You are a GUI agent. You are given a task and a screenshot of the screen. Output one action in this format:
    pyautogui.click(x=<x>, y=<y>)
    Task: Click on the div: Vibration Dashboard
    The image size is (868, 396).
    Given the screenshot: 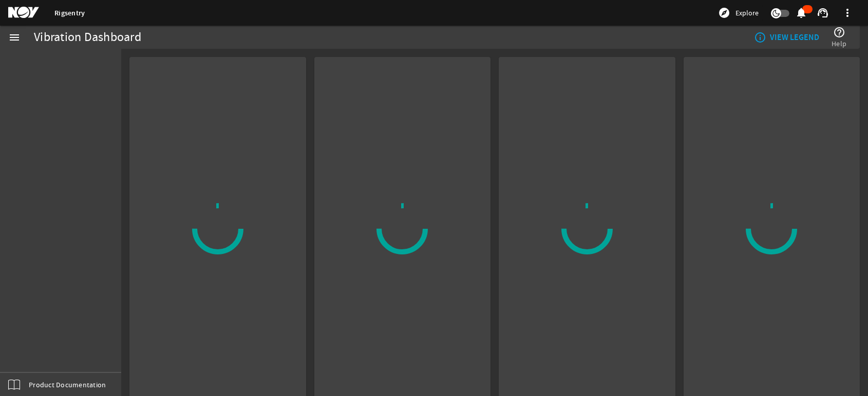 What is the action you would take?
    pyautogui.click(x=87, y=38)
    